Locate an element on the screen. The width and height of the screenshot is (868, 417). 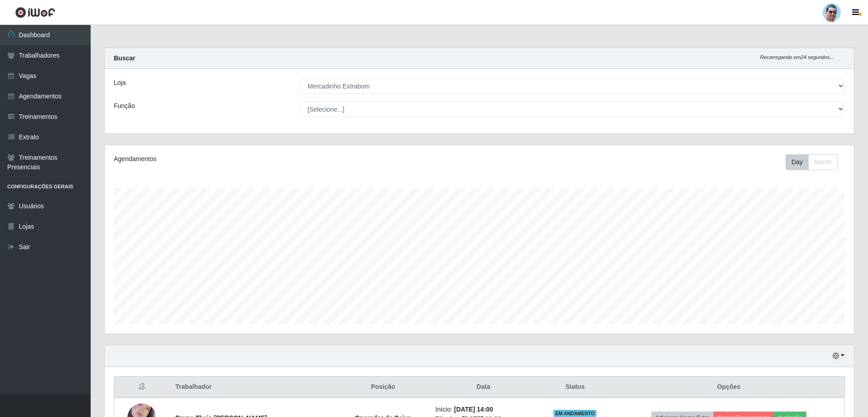
div: First group is located at coordinates (812, 162).